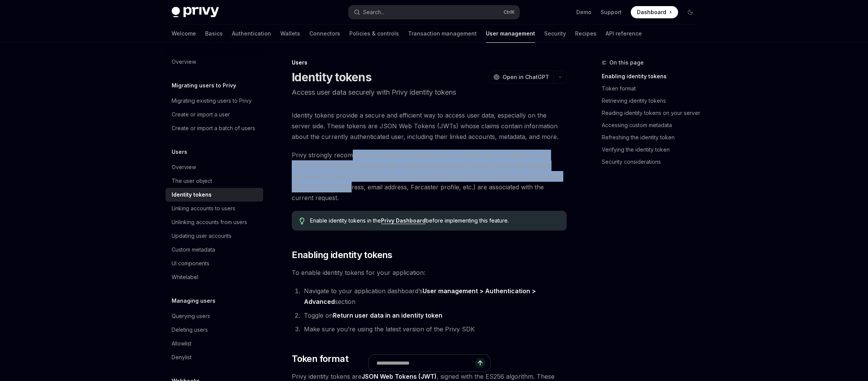 Image resolution: width=868 pixels, height=381 pixels. I want to click on div: Create or import a user, so click(201, 114).